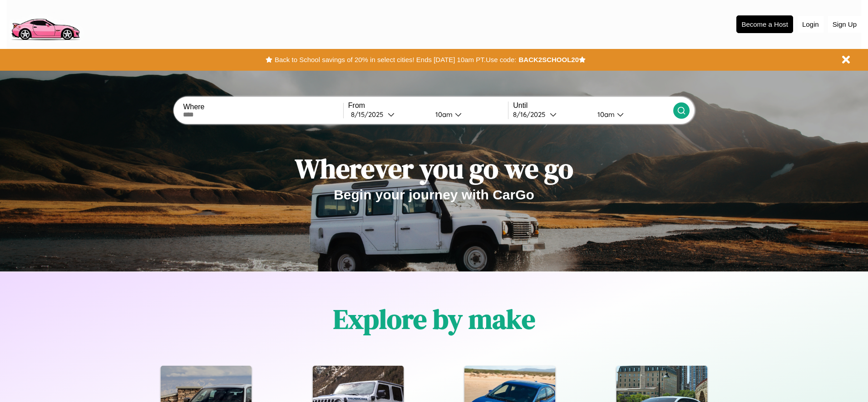 The width and height of the screenshot is (868, 402). What do you see at coordinates (369, 114) in the screenshot?
I see `div: 8 / 15 / 2025` at bounding box center [369, 114].